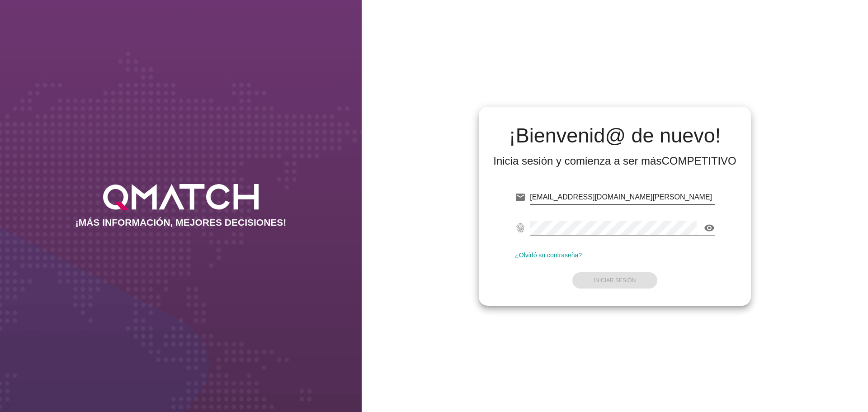  What do you see at coordinates (520, 197) in the screenshot?
I see `i: email` at bounding box center [520, 197].